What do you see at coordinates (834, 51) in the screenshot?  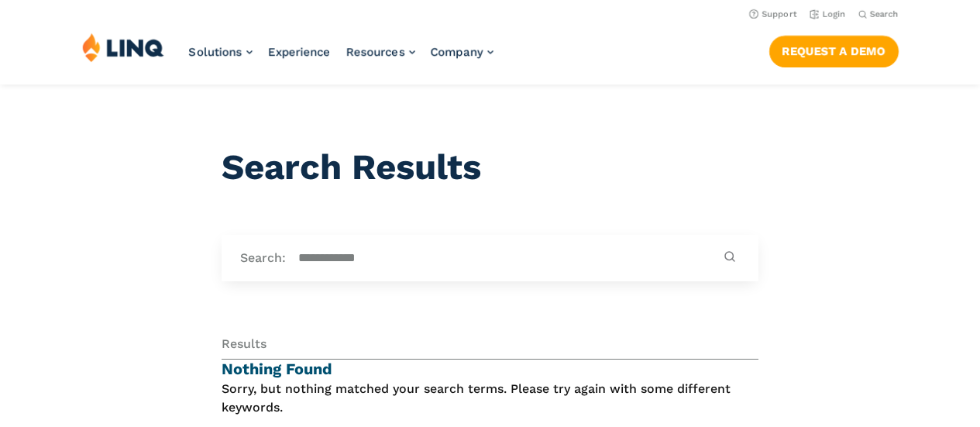 I see `a: Request a Demo` at bounding box center [834, 51].